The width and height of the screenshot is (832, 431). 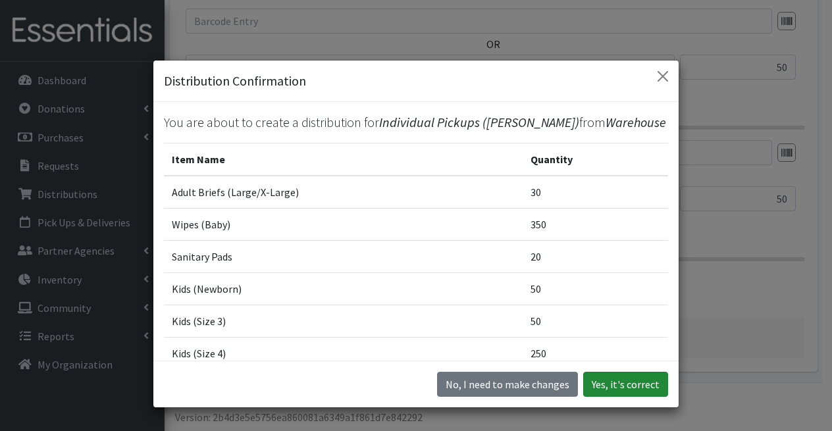 I want to click on td: 20, so click(x=595, y=257).